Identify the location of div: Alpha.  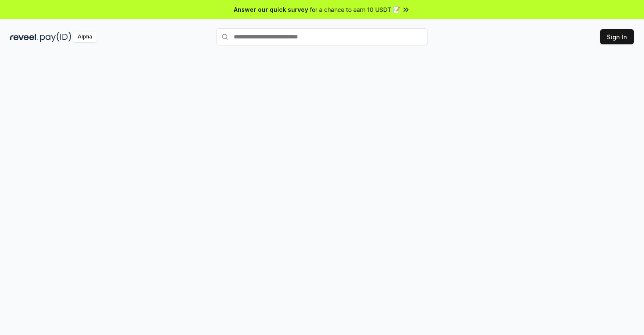
(85, 37).